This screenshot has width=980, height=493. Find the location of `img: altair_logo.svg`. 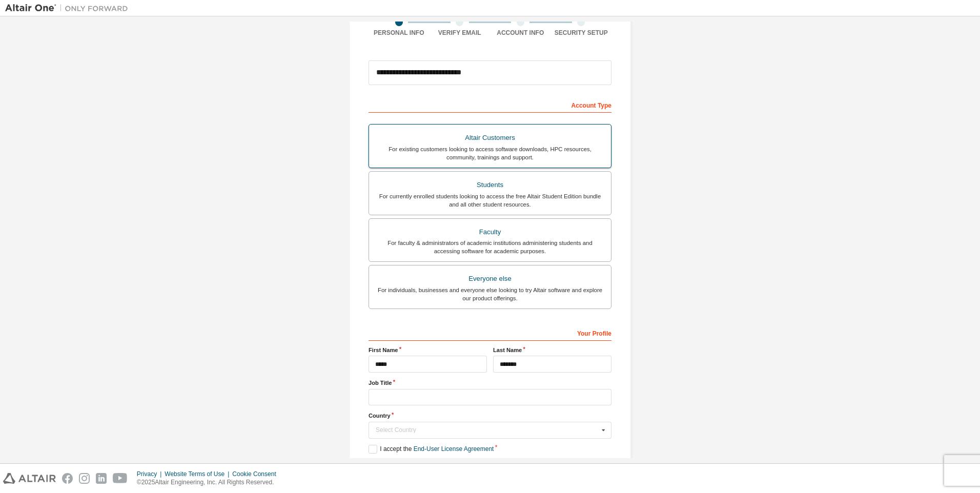

img: altair_logo.svg is located at coordinates (29, 478).